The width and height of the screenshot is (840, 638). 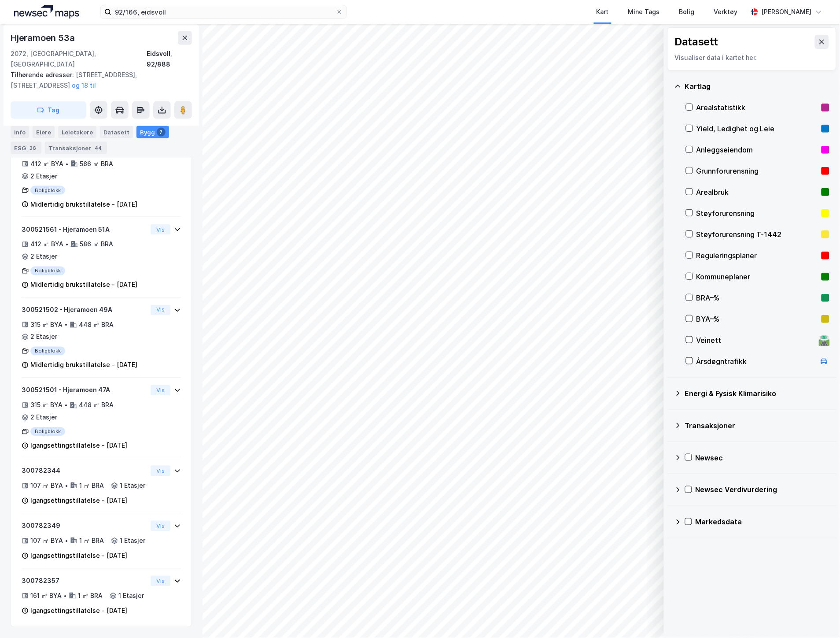 I want to click on div: 36, so click(x=33, y=148).